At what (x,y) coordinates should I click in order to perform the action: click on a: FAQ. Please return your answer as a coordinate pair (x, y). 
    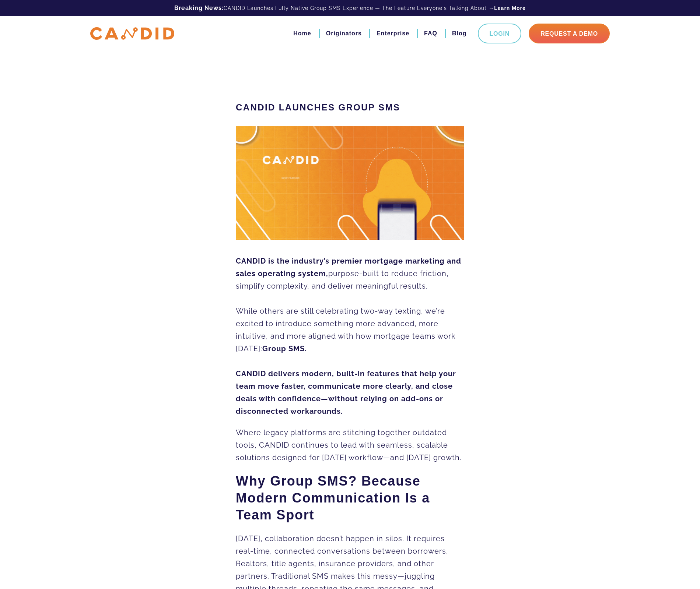
    Looking at the image, I should click on (430, 34).